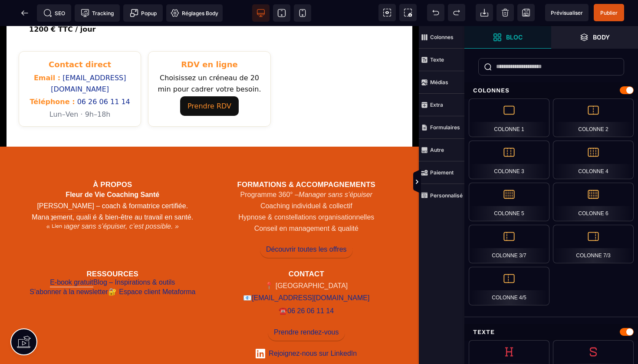 The width and height of the screenshot is (638, 364). I want to click on span: Paiement, so click(442, 172).